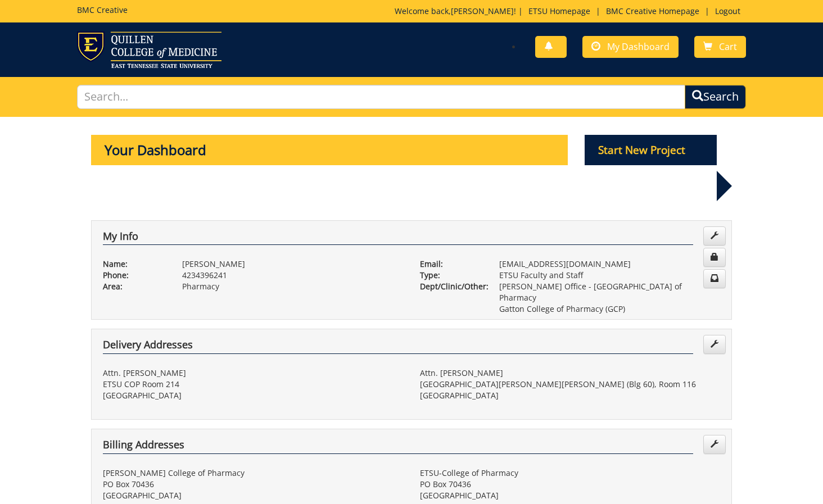 The height and width of the screenshot is (504, 823). I want to click on p: Email:, so click(451, 264).